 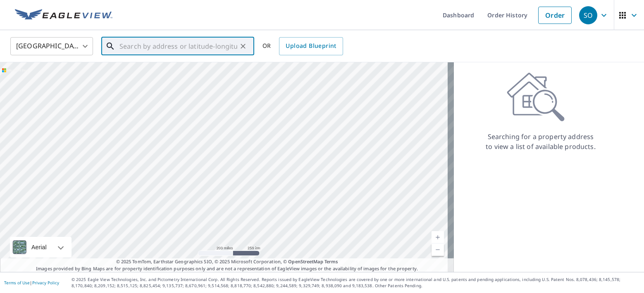 What do you see at coordinates (178, 46) in the screenshot?
I see `input: Search by address or latitude-longitude` at bounding box center [178, 46].